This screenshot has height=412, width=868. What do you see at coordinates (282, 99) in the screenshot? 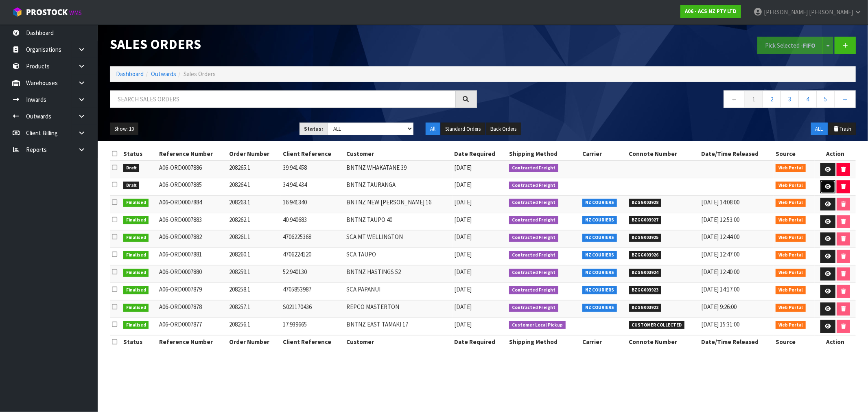
I see `input: Search sales orders` at bounding box center [282, 99].